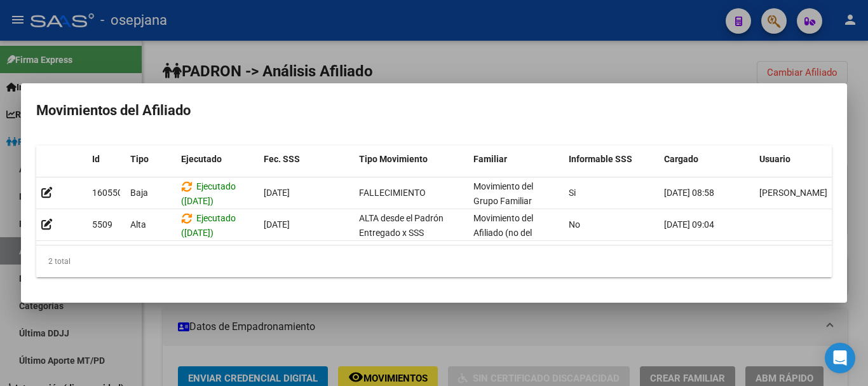  Describe the element at coordinates (611, 159) in the screenshot. I see `datatable-header-cell: Informable SSS` at that location.